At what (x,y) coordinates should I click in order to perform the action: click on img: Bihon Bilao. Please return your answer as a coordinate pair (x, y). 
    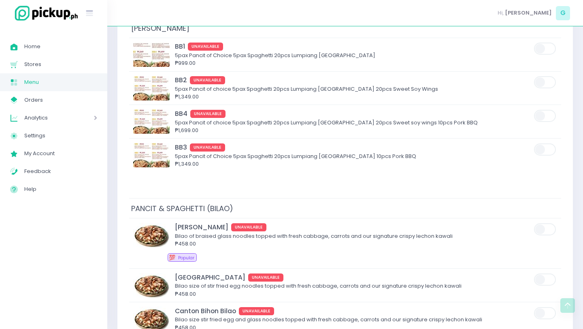
    Looking at the image, I should click on (151, 235).